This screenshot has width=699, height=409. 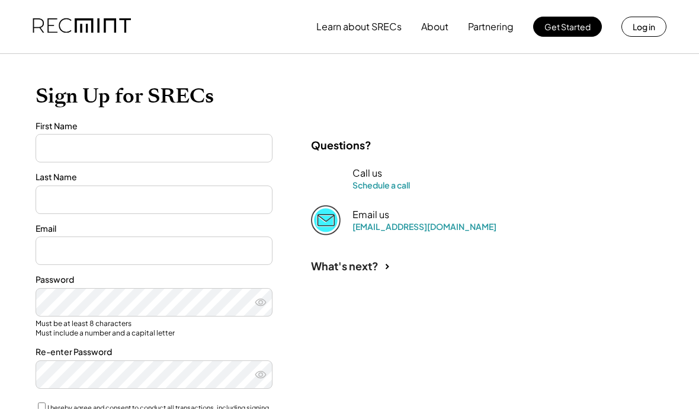 I want to click on div: First Name, so click(x=154, y=126).